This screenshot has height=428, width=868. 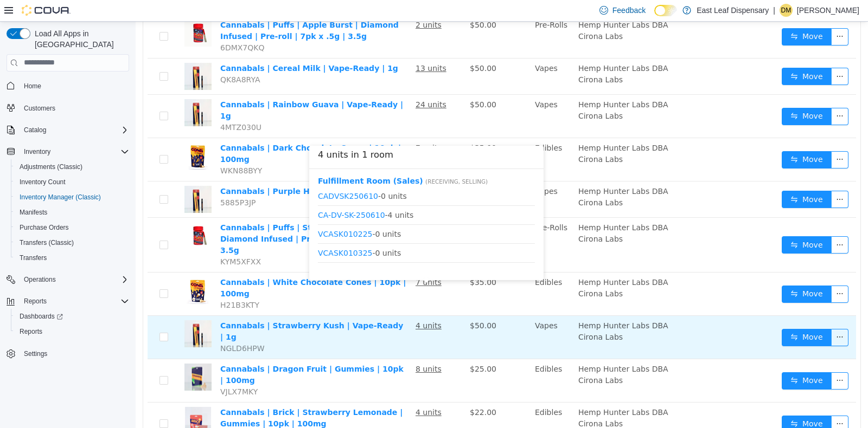 What do you see at coordinates (33, 258) in the screenshot?
I see `span: Transfers` at bounding box center [33, 258].